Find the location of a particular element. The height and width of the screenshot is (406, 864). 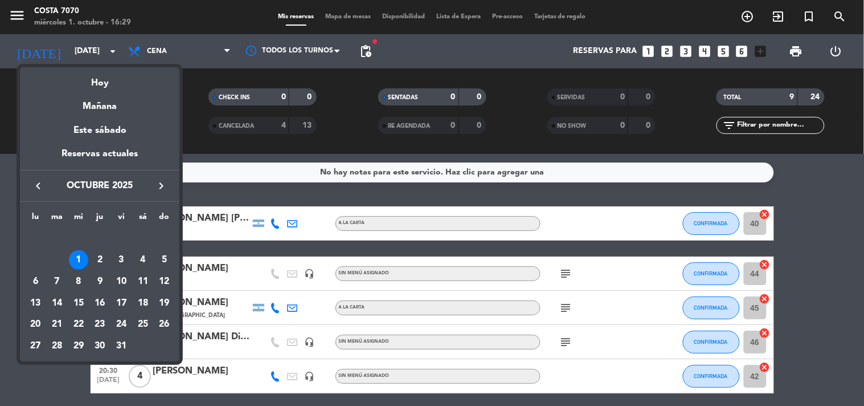

div: 30 is located at coordinates (100, 346).